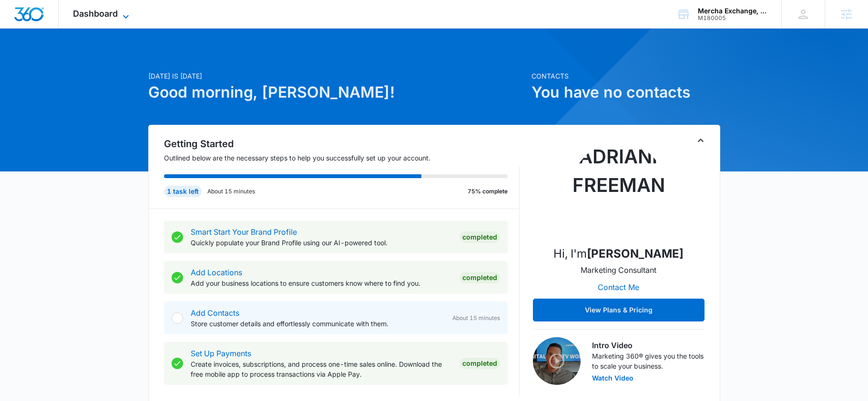  What do you see at coordinates (342, 158) in the screenshot?
I see `p: Outlined below are the necessary steps to help you successfully set up your account.` at bounding box center [342, 158].